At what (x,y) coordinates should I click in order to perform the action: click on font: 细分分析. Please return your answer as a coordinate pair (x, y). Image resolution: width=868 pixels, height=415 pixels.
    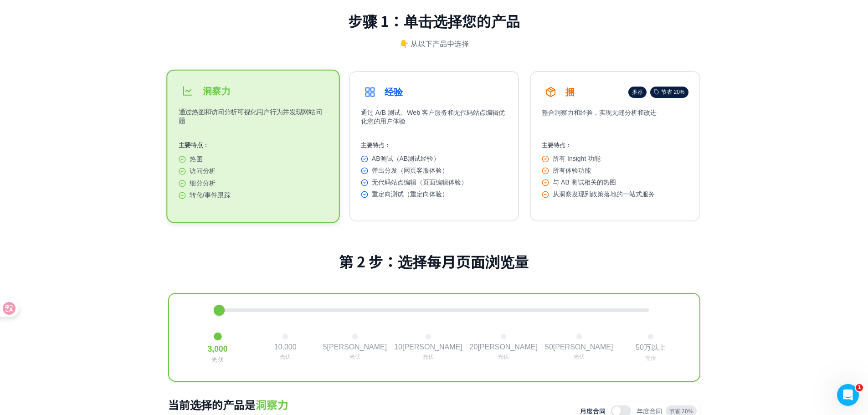
    Looking at the image, I should click on (202, 182).